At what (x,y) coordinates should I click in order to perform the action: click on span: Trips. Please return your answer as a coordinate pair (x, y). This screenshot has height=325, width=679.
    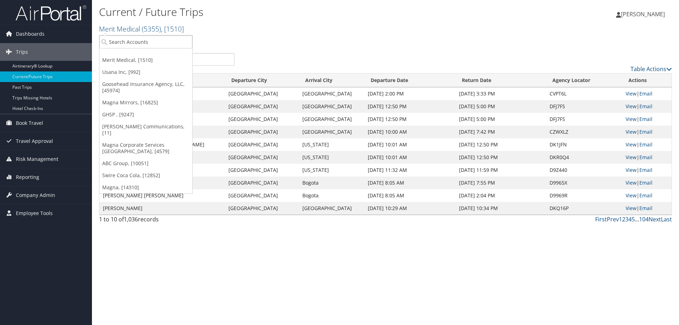
    Looking at the image, I should click on (22, 52).